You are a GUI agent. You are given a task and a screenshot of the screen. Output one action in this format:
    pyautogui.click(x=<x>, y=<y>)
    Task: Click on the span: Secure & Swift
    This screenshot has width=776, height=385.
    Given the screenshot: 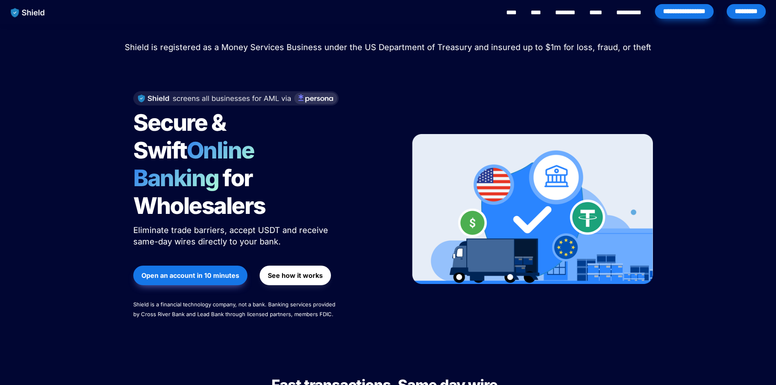 What is the action you would take?
    pyautogui.click(x=181, y=136)
    